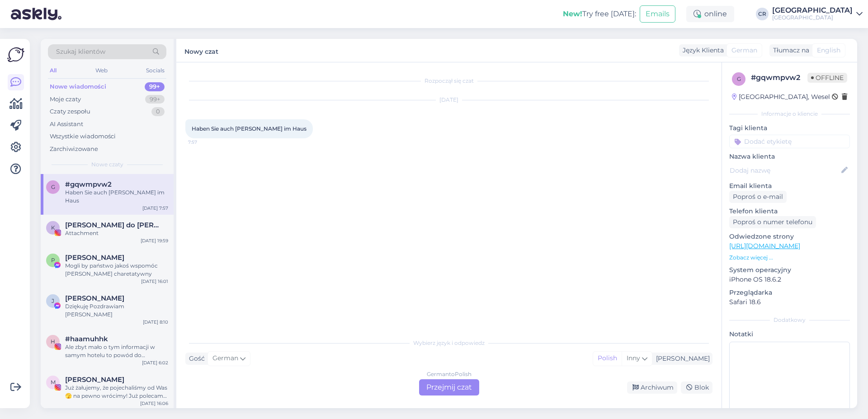 This screenshot has height=419, width=868. I want to click on div: Przejmij czat, so click(449, 388).